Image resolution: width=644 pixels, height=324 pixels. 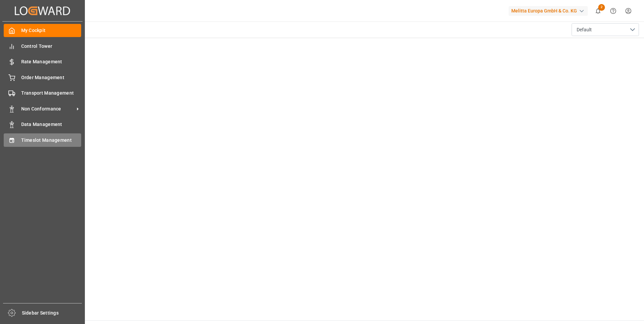 What do you see at coordinates (42, 93) in the screenshot?
I see `a: Transport Management` at bounding box center [42, 93].